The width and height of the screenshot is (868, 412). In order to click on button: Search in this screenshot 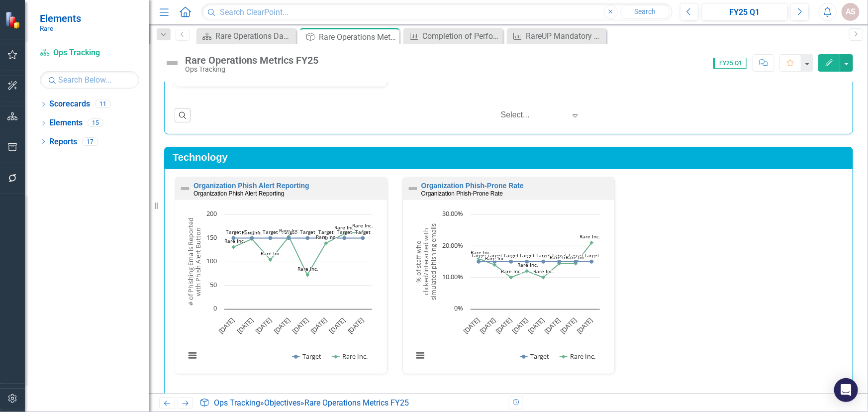, I will do `click(645, 12)`.